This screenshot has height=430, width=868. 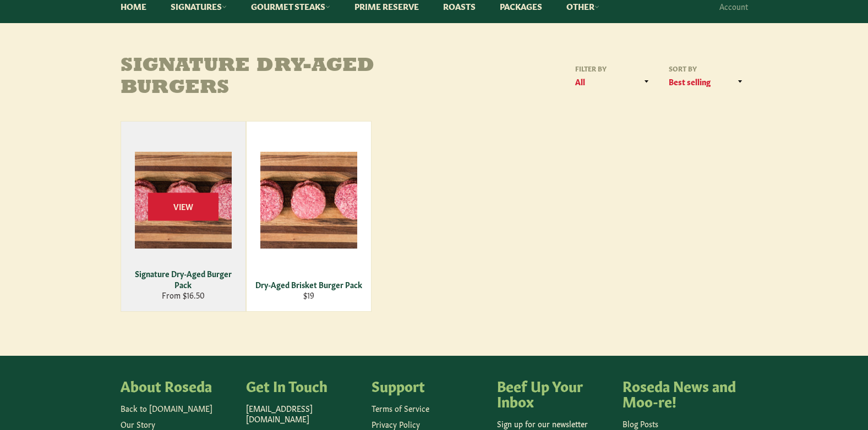 I want to click on label: Filter by, so click(x=613, y=68).